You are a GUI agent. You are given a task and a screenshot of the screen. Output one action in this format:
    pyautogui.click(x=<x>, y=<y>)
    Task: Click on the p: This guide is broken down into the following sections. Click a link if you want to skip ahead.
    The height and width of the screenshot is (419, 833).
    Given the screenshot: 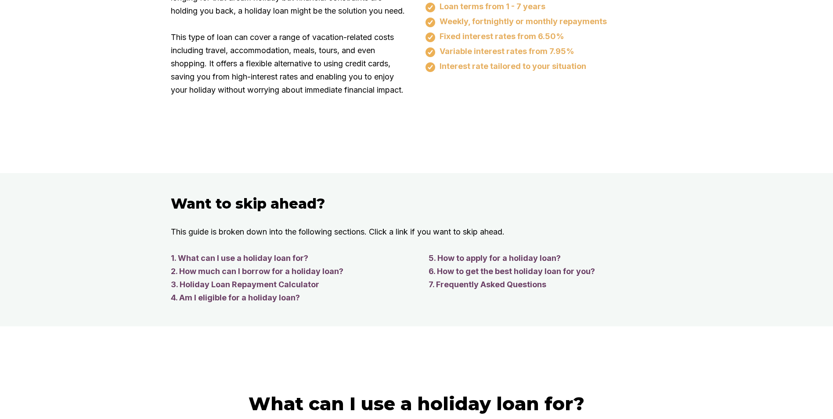 What is the action you would take?
    pyautogui.click(x=417, y=232)
    